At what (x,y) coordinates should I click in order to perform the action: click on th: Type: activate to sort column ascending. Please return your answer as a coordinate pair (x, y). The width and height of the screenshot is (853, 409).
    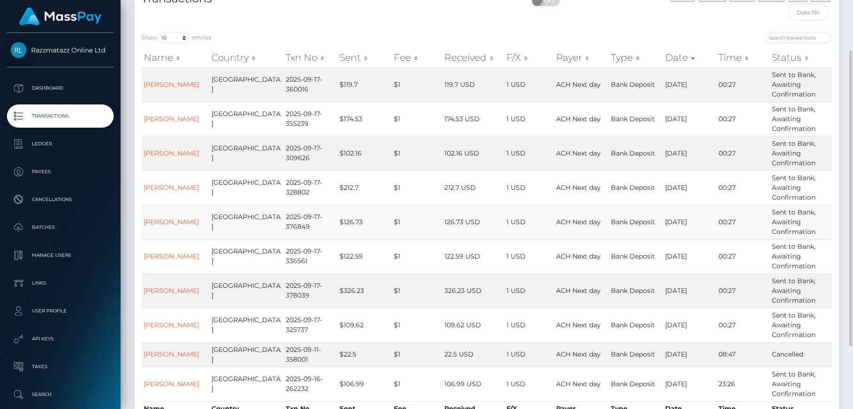
    Looking at the image, I should click on (636, 58).